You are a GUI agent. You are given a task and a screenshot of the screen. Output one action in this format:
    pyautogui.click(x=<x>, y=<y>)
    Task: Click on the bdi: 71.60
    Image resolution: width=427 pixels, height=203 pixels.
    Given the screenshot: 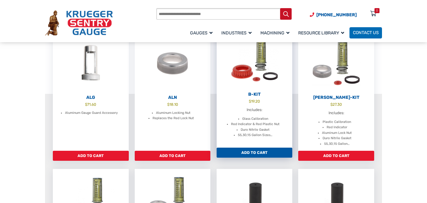 What is the action you would take?
    pyautogui.click(x=91, y=104)
    